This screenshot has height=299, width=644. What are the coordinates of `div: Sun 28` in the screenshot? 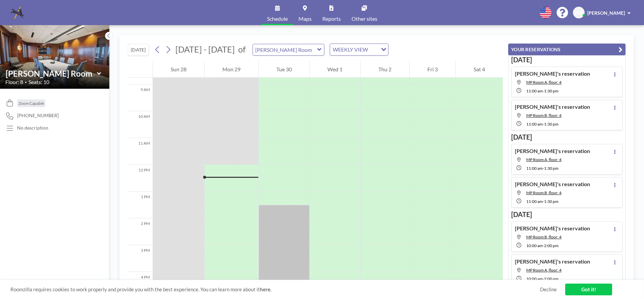 It's located at (179, 69).